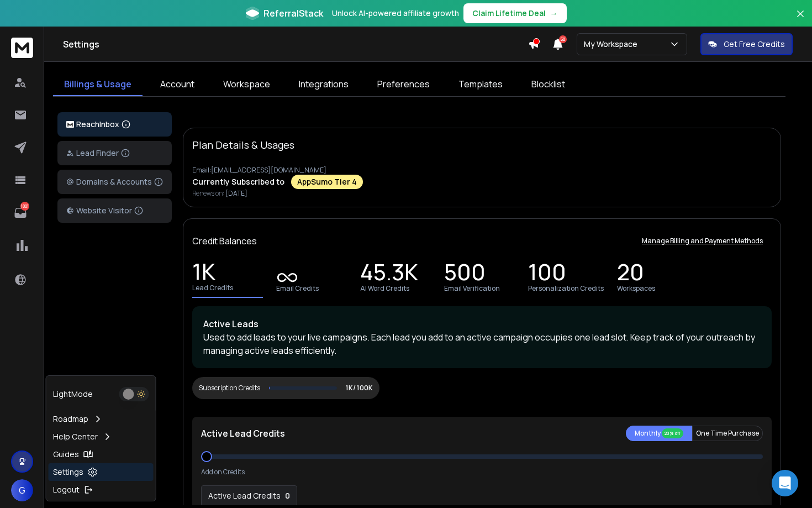  I want to click on a: Billings & Usage, so click(98, 85).